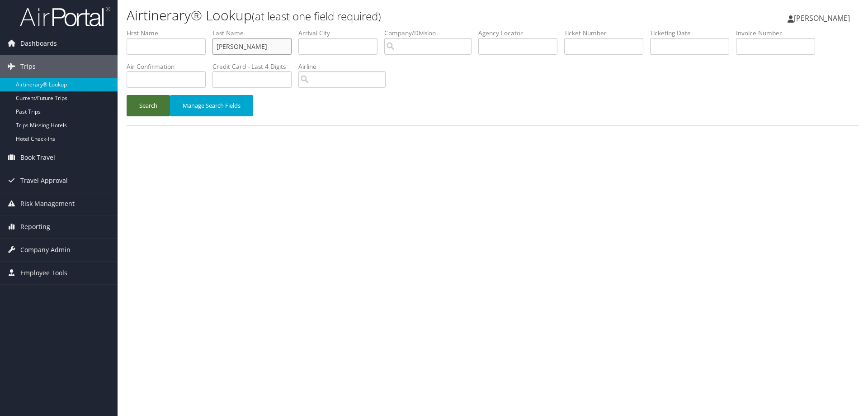  I want to click on button: Manage Search Fields, so click(212, 106).